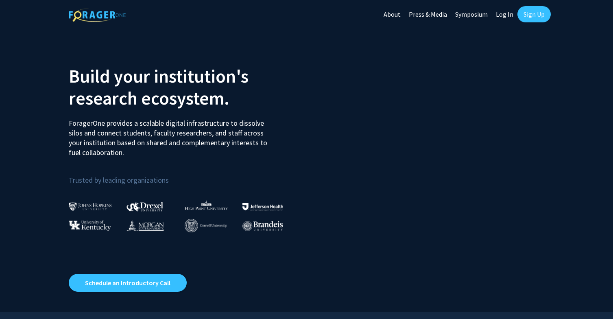 This screenshot has height=319, width=613. I want to click on img: Morgan State University, so click(145, 225).